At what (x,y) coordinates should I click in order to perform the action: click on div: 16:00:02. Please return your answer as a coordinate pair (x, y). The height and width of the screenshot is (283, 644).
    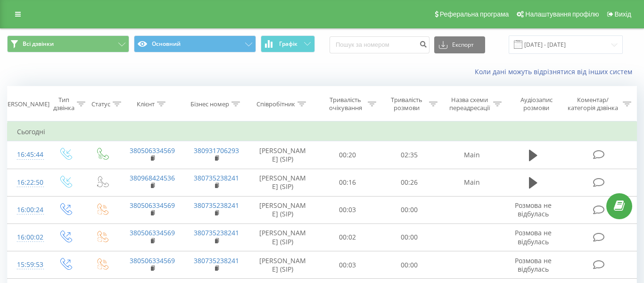
    Looking at the image, I should click on (27, 237).